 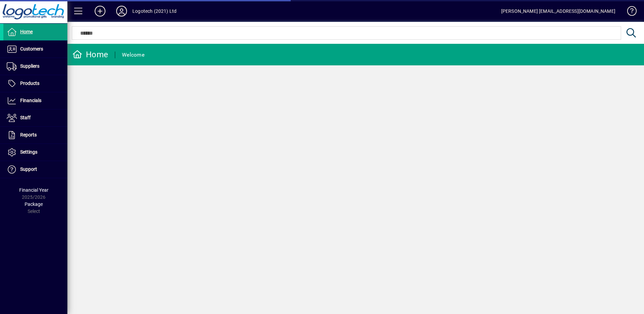 I want to click on span: Home, so click(x=26, y=32).